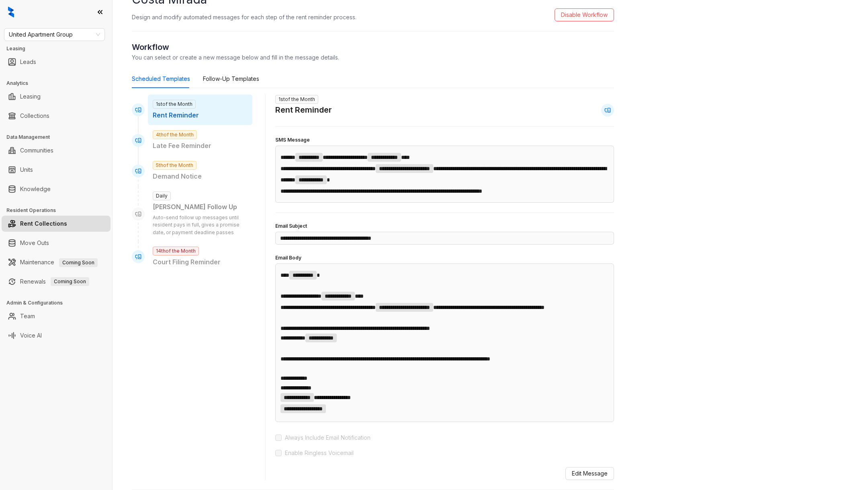 This screenshot has height=490, width=868. What do you see at coordinates (200, 225) in the screenshot?
I see `p: Auto-send follow up messages until resident pays in full, gives a promise date, or payment deadli...` at bounding box center [200, 225].